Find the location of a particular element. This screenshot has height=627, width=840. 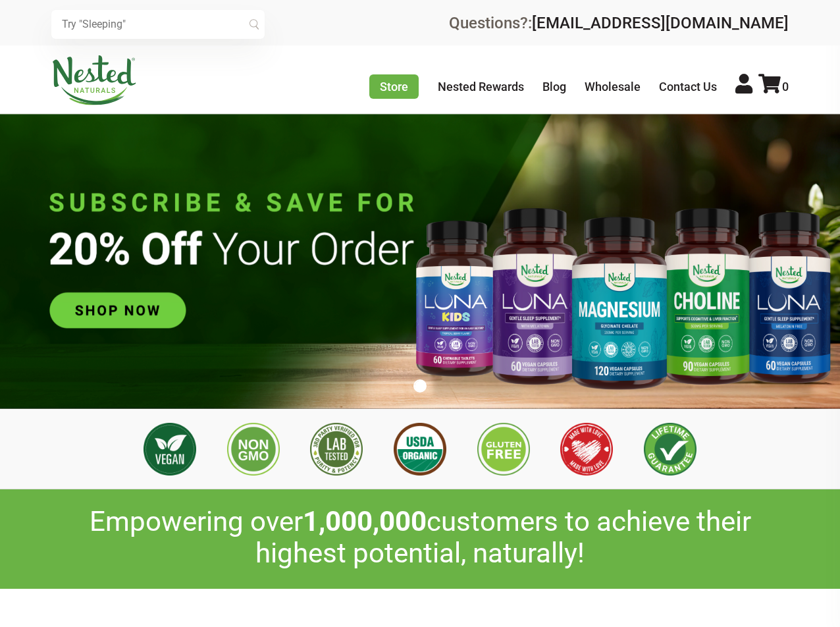

img: USDA Organic is located at coordinates (420, 449).